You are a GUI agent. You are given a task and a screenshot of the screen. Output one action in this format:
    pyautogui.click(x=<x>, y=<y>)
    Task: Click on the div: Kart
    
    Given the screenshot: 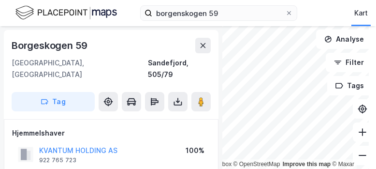 What is the action you would take?
    pyautogui.click(x=361, y=13)
    